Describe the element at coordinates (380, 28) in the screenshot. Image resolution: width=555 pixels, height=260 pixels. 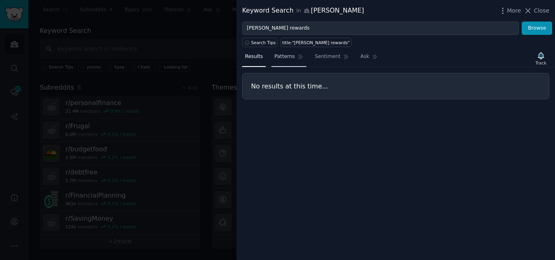
I see `input: Try a keyword related to your business` at that location.